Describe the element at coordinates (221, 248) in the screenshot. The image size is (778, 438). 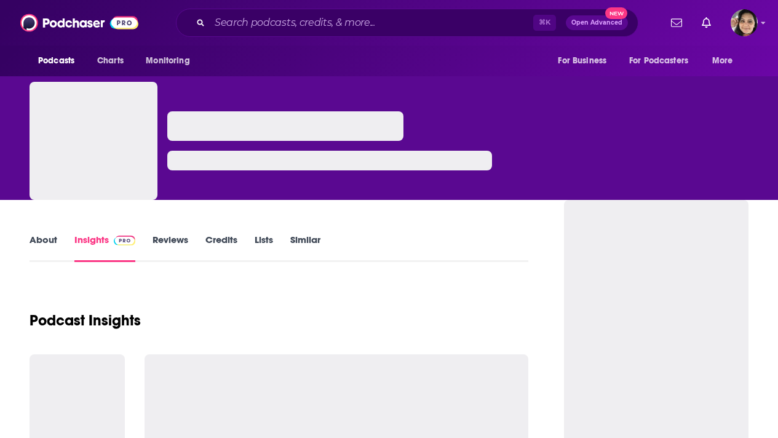
I see `a: Credits` at that location.